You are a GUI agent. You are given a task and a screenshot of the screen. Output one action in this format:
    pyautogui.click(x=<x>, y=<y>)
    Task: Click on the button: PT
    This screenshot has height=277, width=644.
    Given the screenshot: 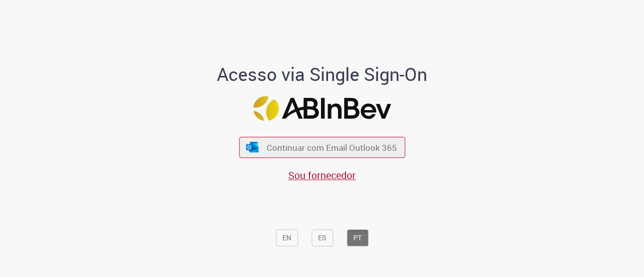 What is the action you would take?
    pyautogui.click(x=357, y=238)
    